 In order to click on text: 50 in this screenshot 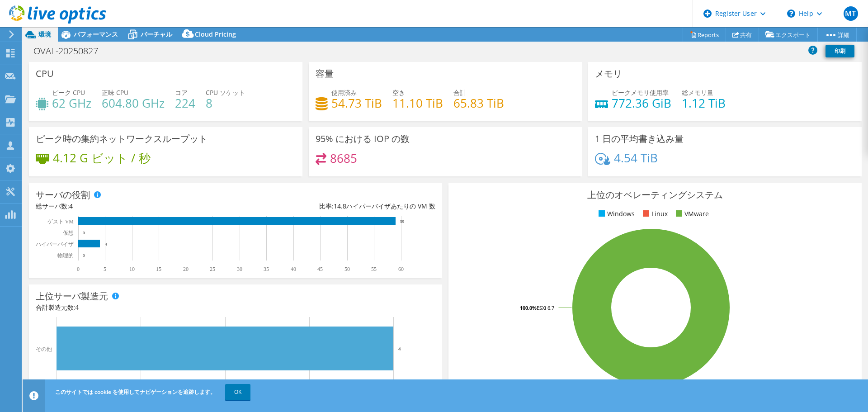, I will do `click(347, 269)`.